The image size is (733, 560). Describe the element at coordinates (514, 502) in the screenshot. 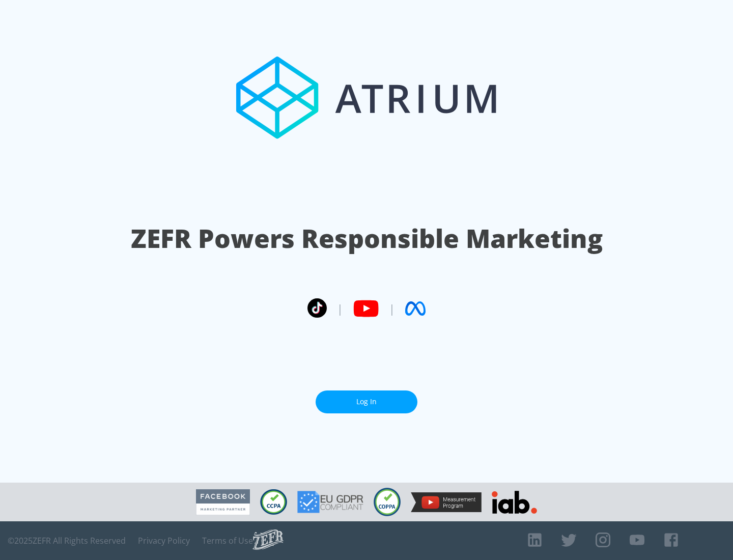

I see `img: IAB` at that location.